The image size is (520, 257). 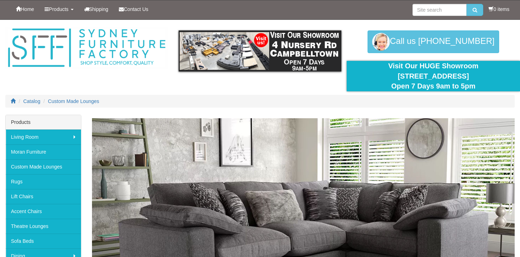 I want to click on span: Contact Us, so click(x=136, y=9).